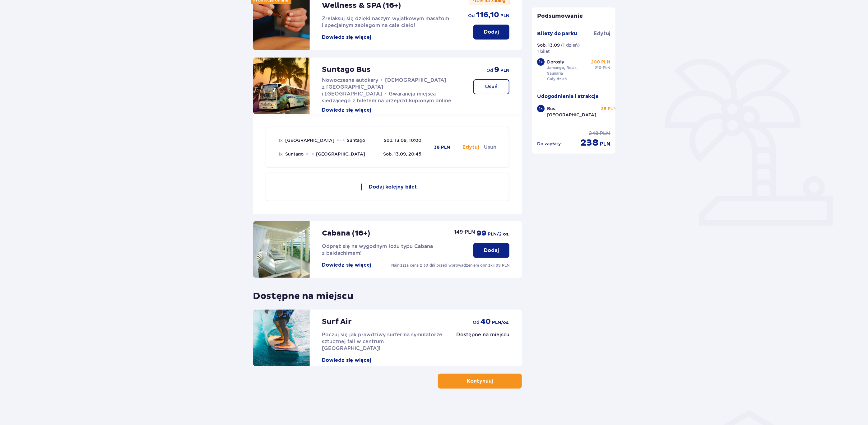 The height and width of the screenshot is (425, 868). I want to click on p: Sob. 13.09, 10:00, so click(403, 140).